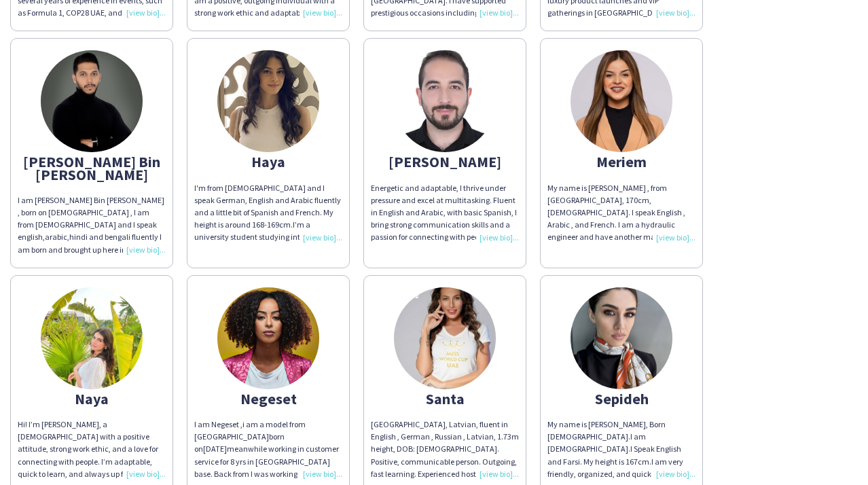 Image resolution: width=868 pixels, height=485 pixels. I want to click on img: thumb-63d0164d2fa80.jpg, so click(445, 338).